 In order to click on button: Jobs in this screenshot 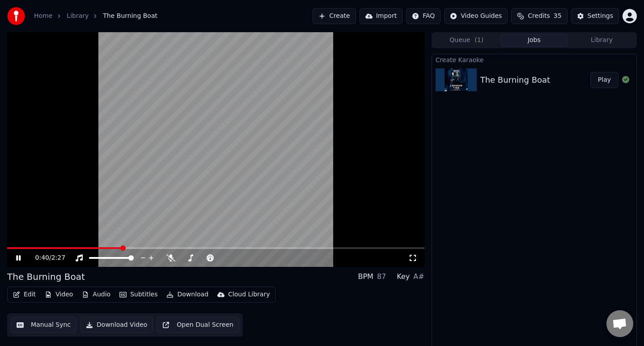, I will do `click(534, 40)`.